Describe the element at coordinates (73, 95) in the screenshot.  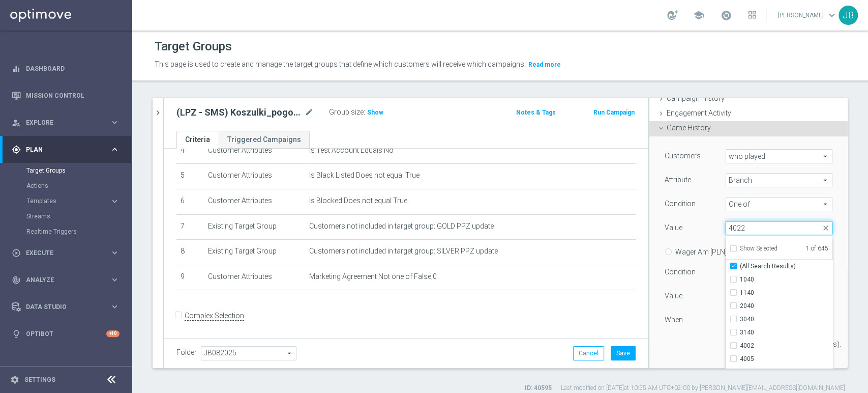
I see `a: Mission Control` at that location.